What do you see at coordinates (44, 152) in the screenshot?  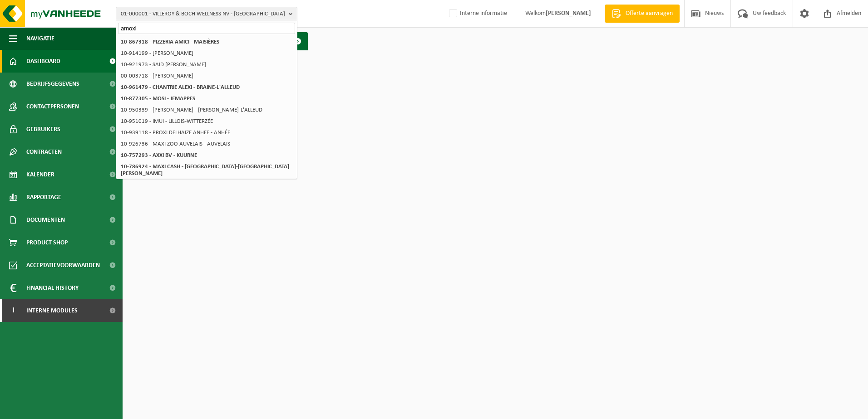 I see `span: Contracten` at bounding box center [44, 152].